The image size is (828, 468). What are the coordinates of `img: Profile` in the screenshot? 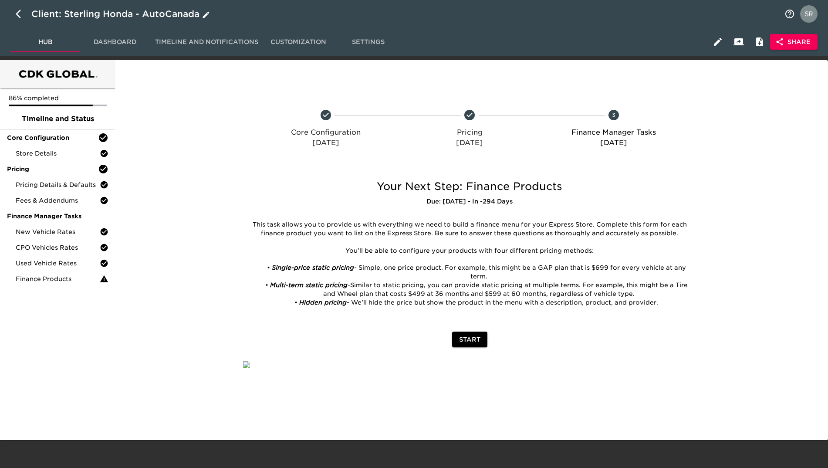 It's located at (809, 14).